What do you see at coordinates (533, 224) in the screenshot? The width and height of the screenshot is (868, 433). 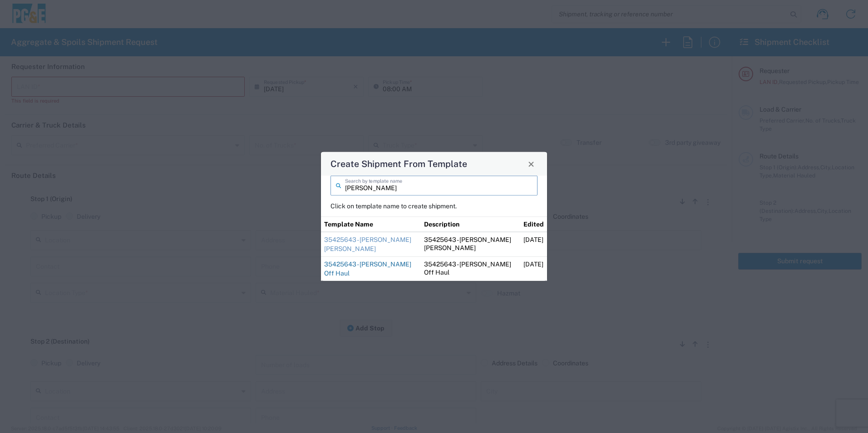 I see `th: Edited` at bounding box center [533, 224].